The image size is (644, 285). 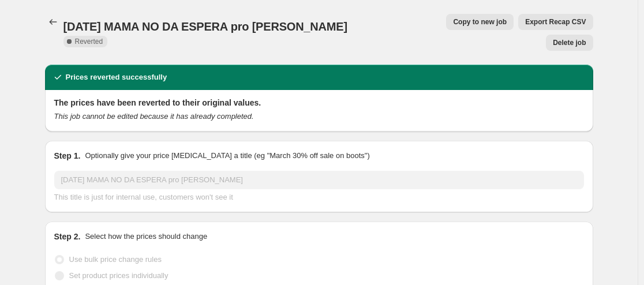 I want to click on span: Set product prices individually, so click(x=119, y=275).